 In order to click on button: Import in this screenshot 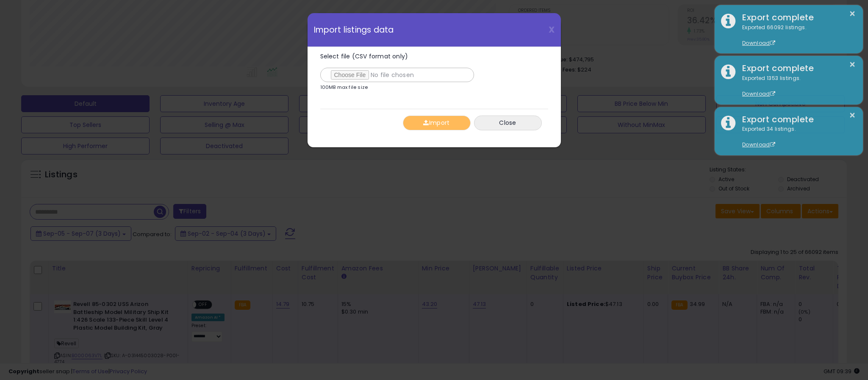, I will do `click(436, 123)`.